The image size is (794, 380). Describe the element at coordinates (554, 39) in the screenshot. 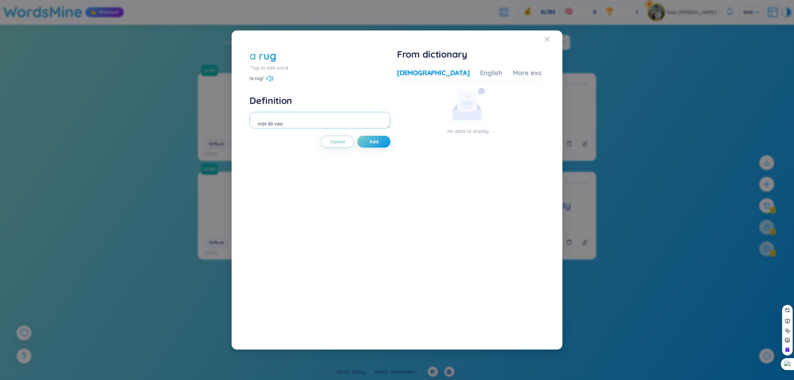

I see `button: Close` at that location.